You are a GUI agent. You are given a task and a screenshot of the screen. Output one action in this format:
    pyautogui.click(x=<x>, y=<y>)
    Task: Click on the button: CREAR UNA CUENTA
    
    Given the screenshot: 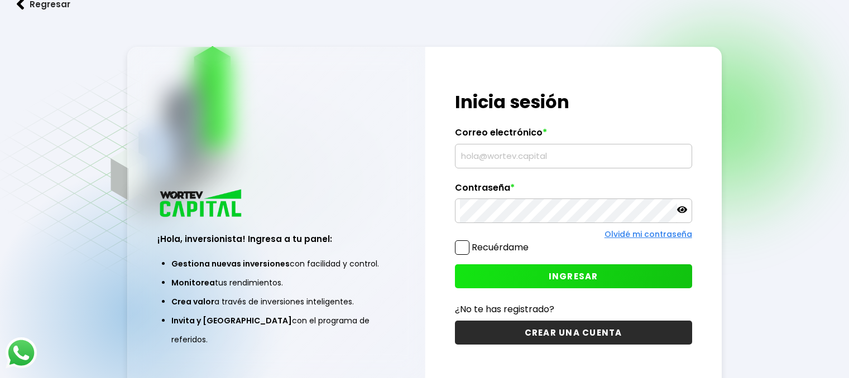 What is the action you would take?
    pyautogui.click(x=573, y=333)
    